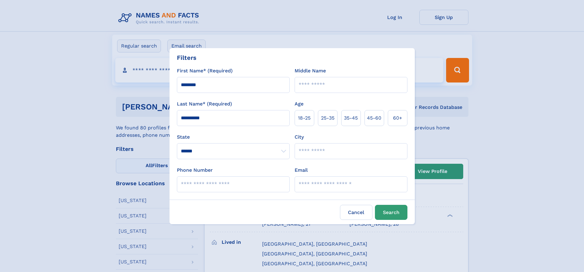 The height and width of the screenshot is (272, 584). Describe the element at coordinates (374, 118) in the screenshot. I see `span: 45‑60` at that location.